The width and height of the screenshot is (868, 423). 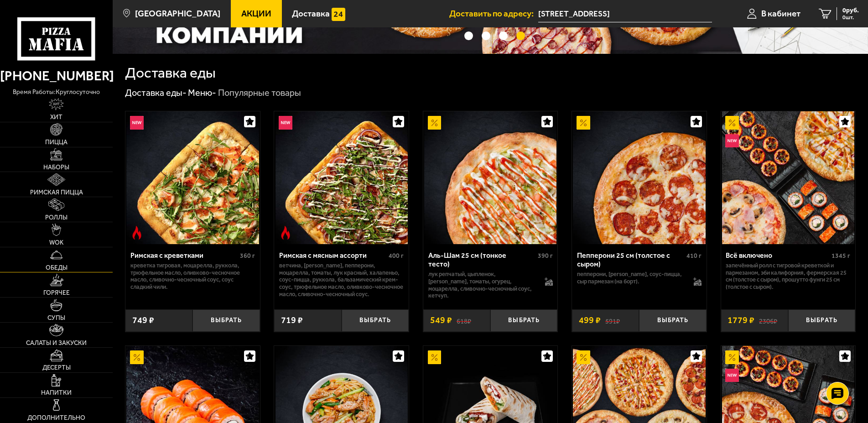 I want to click on span: 749 ₽, so click(x=143, y=320).